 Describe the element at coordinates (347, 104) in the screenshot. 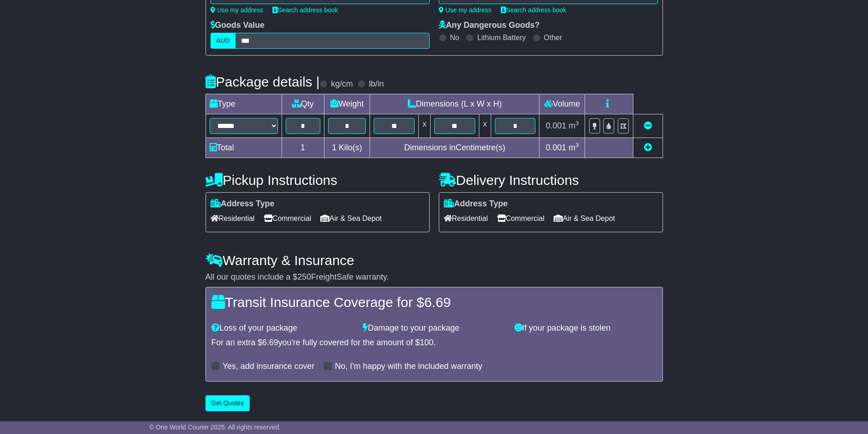

I see `td: Weight` at that location.